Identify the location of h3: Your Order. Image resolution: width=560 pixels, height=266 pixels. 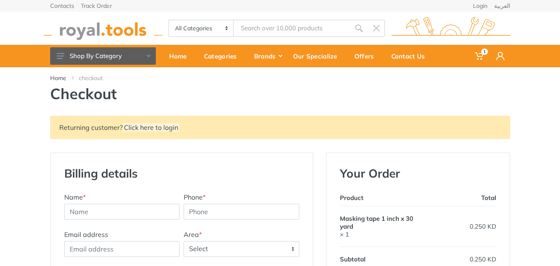
(418, 173).